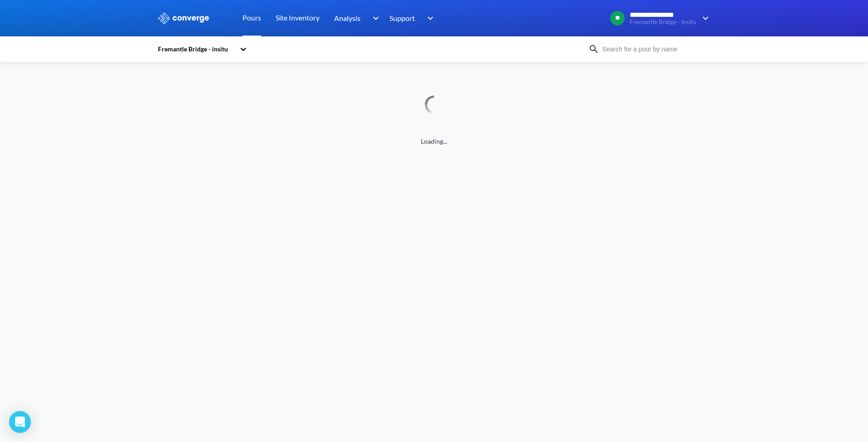 This screenshot has height=442, width=868. Describe the element at coordinates (20, 422) in the screenshot. I see `div: Open Intercom Messenger` at that location.